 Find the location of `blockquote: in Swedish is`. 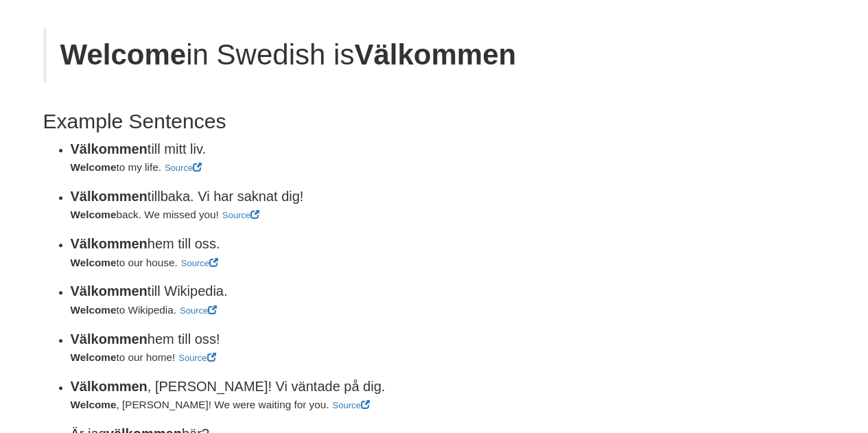

blockquote: in Swedish is is located at coordinates (300, 55).